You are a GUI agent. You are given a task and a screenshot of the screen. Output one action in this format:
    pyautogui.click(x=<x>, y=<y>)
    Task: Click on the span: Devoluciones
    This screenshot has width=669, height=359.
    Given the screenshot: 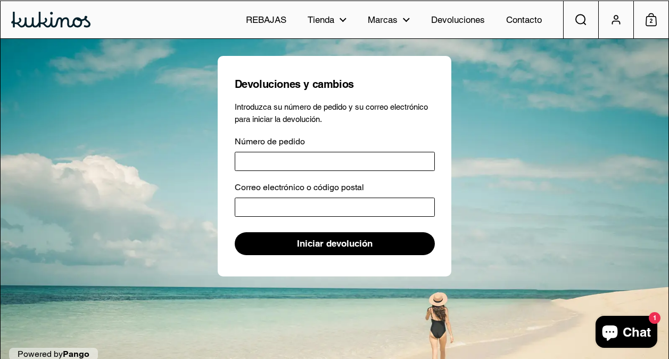 What is the action you would take?
    pyautogui.click(x=458, y=20)
    